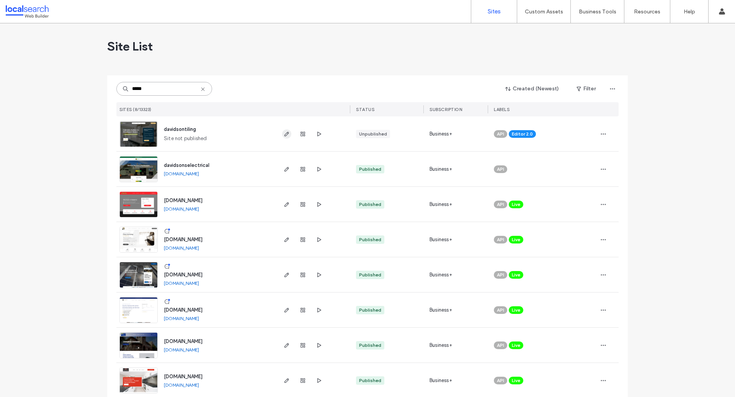 This screenshot has width=735, height=397. I want to click on button: Filter, so click(586, 89).